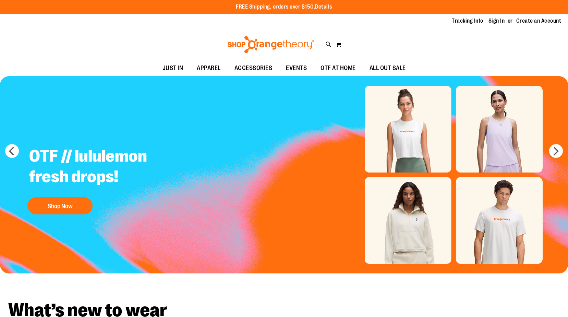 The height and width of the screenshot is (317, 568). I want to click on a: OTF // lululemon fresh drops! Shop Now, so click(109, 179).